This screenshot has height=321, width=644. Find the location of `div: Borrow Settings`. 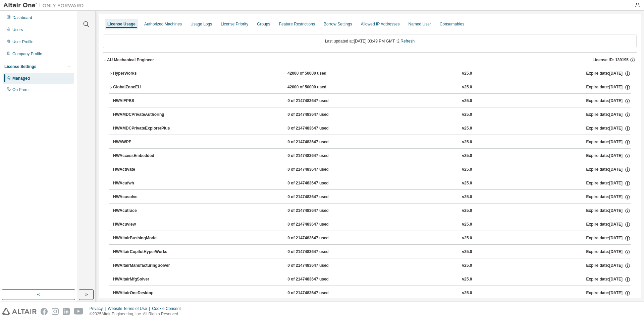

div: Borrow Settings is located at coordinates (337, 24).